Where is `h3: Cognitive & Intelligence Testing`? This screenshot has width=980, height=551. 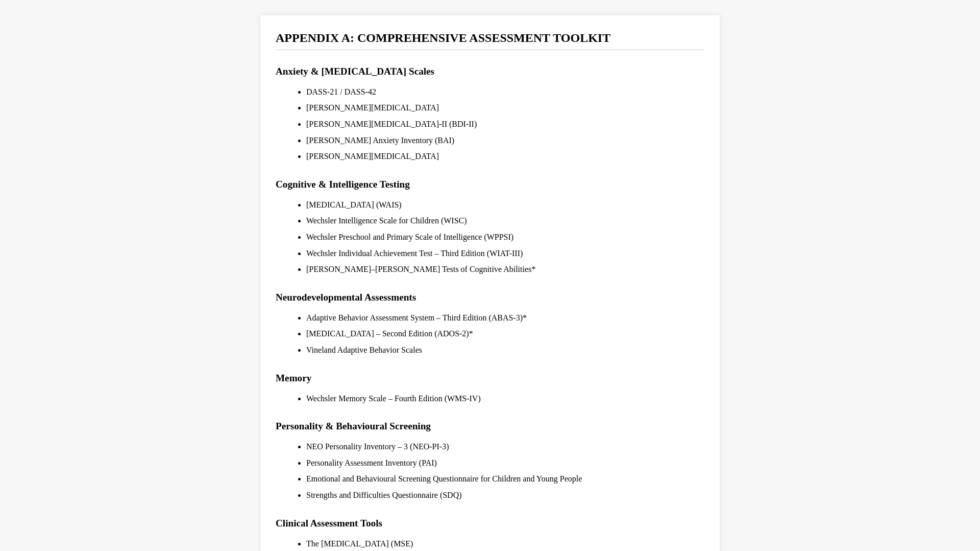 h3: Cognitive & Intelligence Testing is located at coordinates (490, 184).